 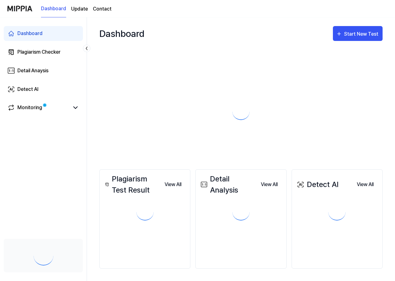 I want to click on a: Update, so click(x=79, y=9).